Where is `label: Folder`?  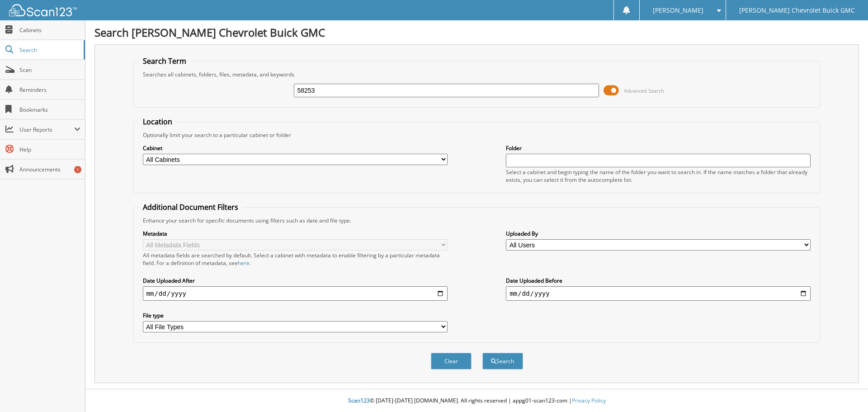
label: Folder is located at coordinates (658, 148).